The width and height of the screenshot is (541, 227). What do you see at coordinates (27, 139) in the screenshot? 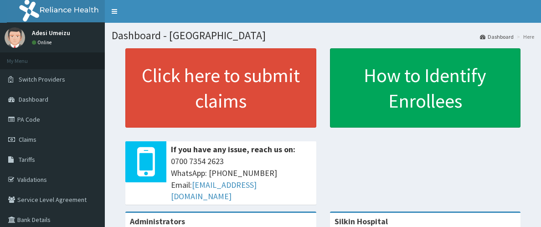
I see `span: Claims` at bounding box center [27, 139].